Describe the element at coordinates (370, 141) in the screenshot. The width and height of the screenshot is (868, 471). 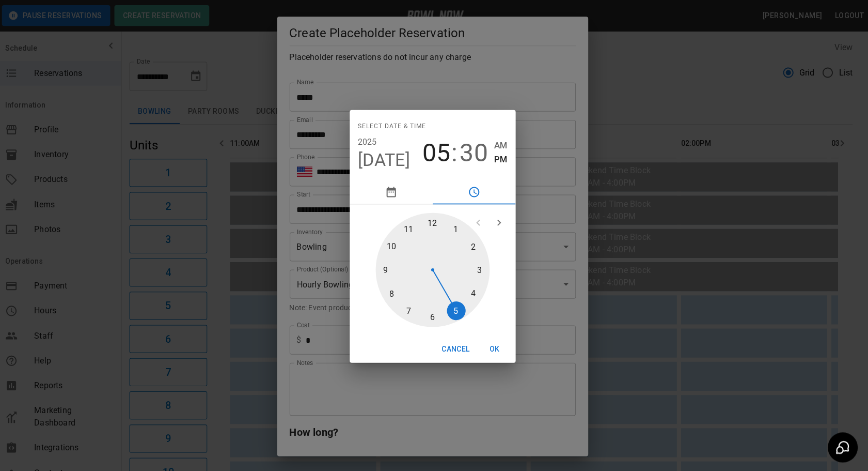
I see `button: 2025` at that location.